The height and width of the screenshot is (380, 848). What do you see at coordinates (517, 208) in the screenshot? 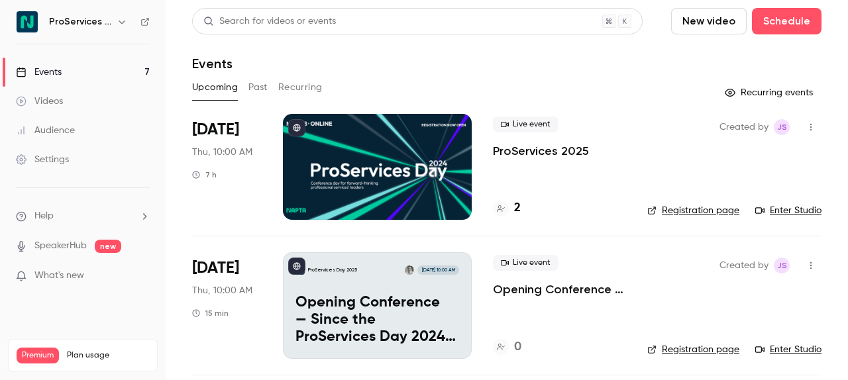
I see `h4: 2` at bounding box center [517, 208].